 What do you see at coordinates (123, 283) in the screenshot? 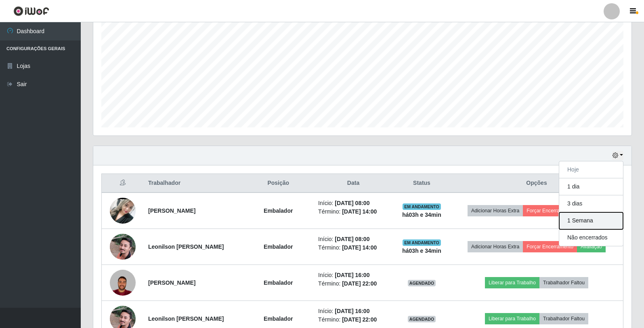
I see `img: 1727546931407.jpeg` at bounding box center [123, 283].